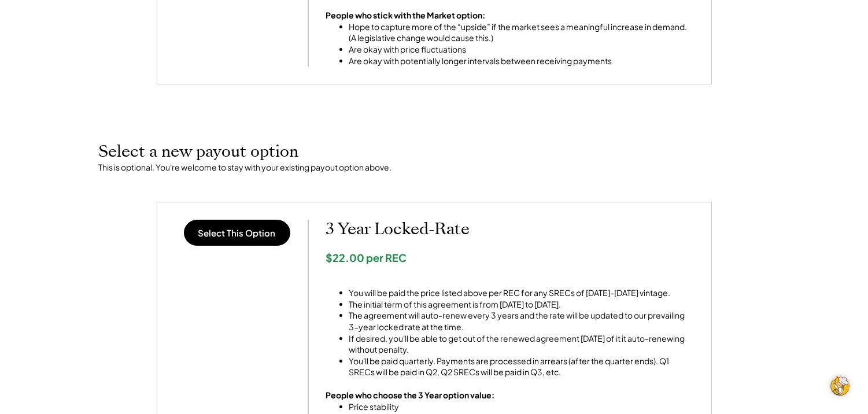 Image resolution: width=868 pixels, height=414 pixels. I want to click on li: Price stability, so click(422, 407).